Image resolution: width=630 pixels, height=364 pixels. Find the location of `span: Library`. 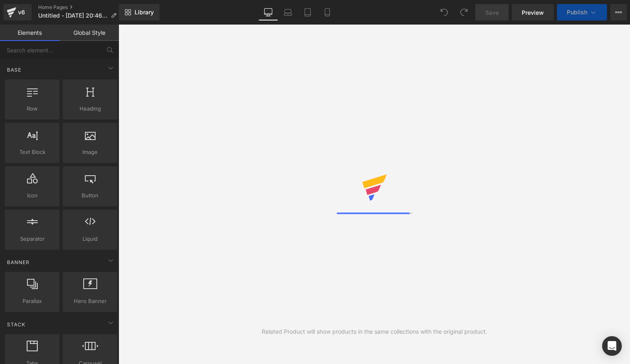

span: Library is located at coordinates (144, 12).